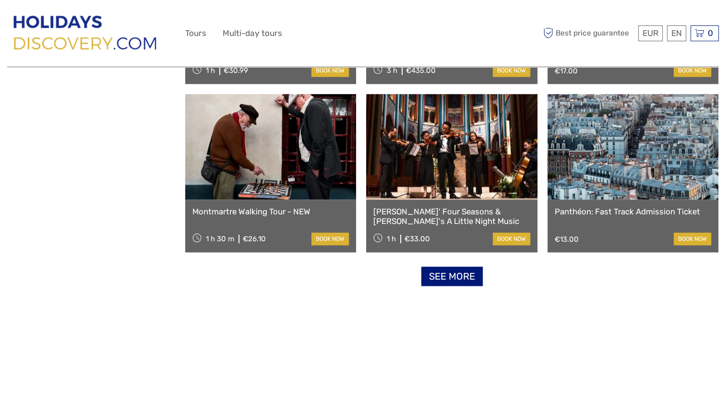 The image size is (726, 400). Describe the element at coordinates (710, 33) in the screenshot. I see `span: 0` at that location.